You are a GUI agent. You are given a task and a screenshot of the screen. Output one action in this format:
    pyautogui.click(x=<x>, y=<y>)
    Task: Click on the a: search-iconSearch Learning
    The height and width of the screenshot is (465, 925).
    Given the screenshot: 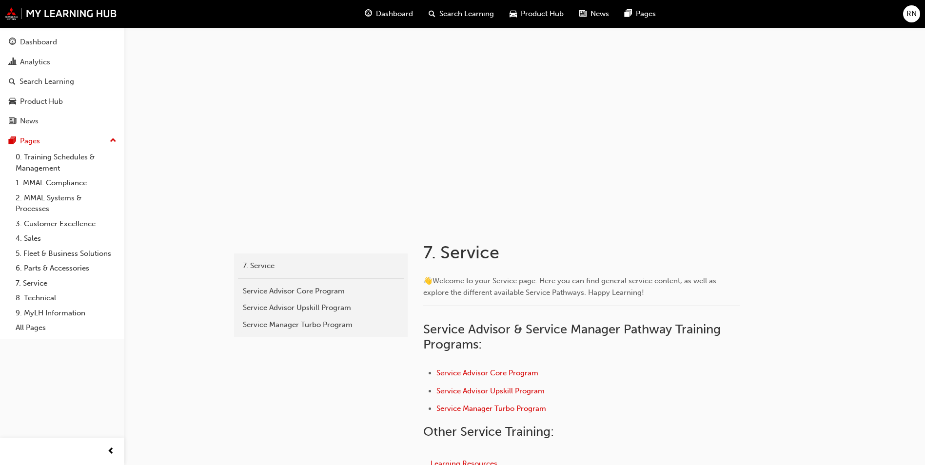 What is the action you would take?
    pyautogui.click(x=461, y=14)
    